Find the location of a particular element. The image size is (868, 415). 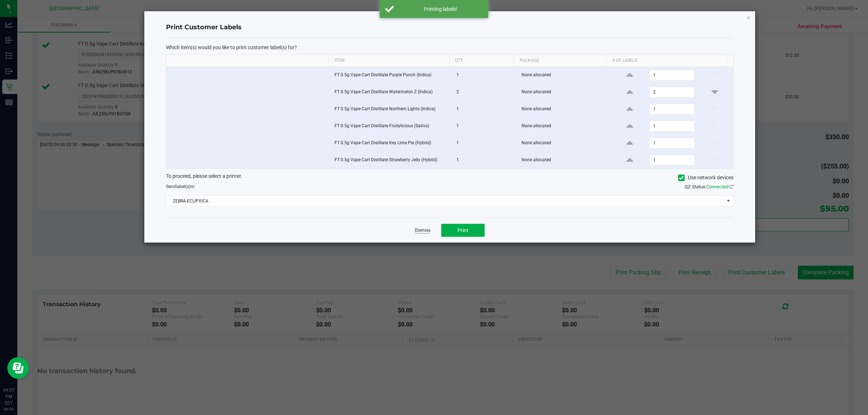

td: 2 is located at coordinates (484, 92).